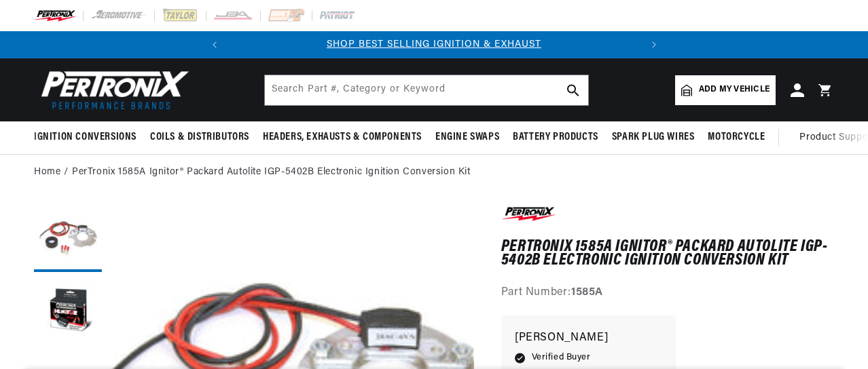  What do you see at coordinates (215, 45) in the screenshot?
I see `button: Translation missing: en.sections.announcements.previous_announcement` at bounding box center [215, 45].